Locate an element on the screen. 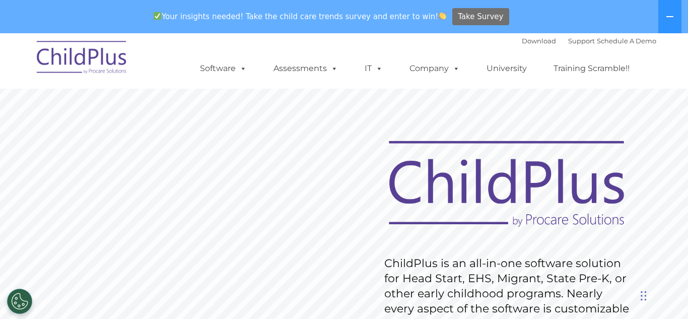  div: Chat Widget is located at coordinates (663, 295).